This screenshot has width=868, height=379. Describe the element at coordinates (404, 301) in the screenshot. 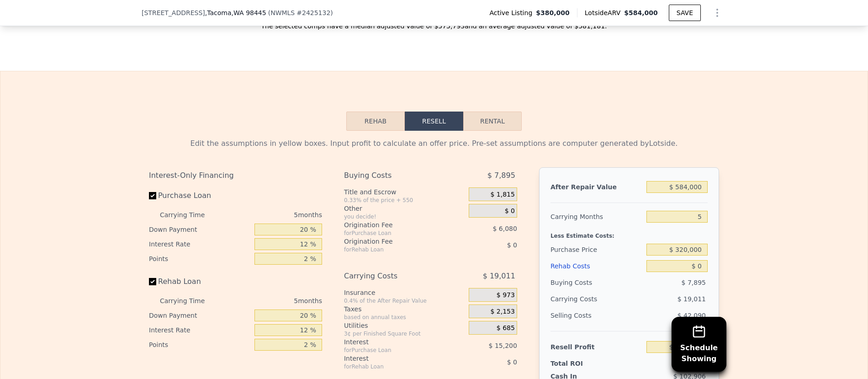

I see `div: 0.4% of the After Repair Value` at that location.